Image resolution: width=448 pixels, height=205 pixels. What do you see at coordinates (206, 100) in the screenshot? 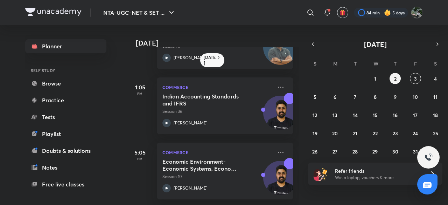
I see `h5: Indian Accounting Standards and IFRS` at bounding box center [206, 100].